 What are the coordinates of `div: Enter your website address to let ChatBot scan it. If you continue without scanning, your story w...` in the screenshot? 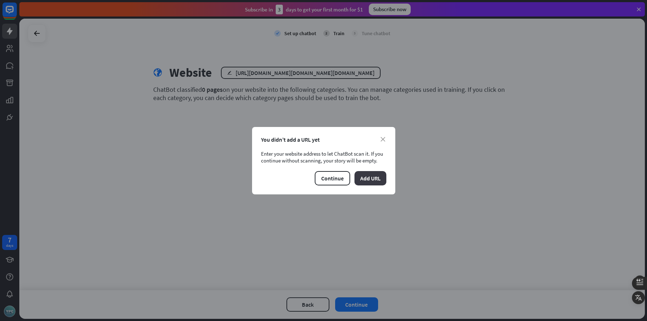 It's located at (324, 157).